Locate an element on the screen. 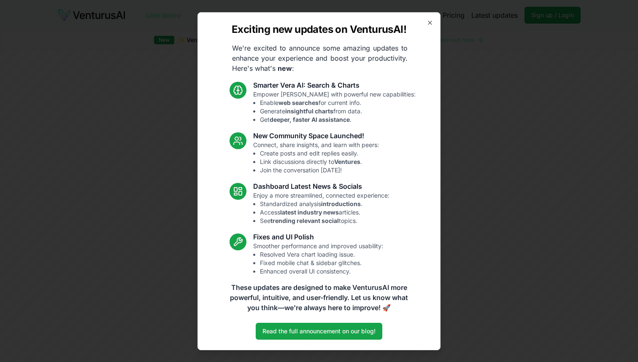 This screenshot has height=362, width=638. p: These updates are designed to make VenturusAI more powerful, intuitive, and user-friendly. Let us... is located at coordinates (319, 298).